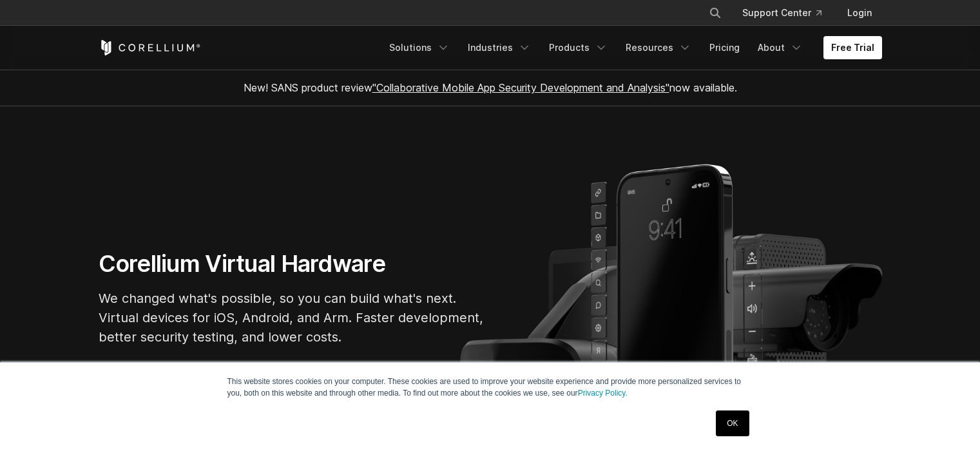 The image size is (980, 453). Describe the element at coordinates (420, 48) in the screenshot. I see `a: Solutions` at that location.